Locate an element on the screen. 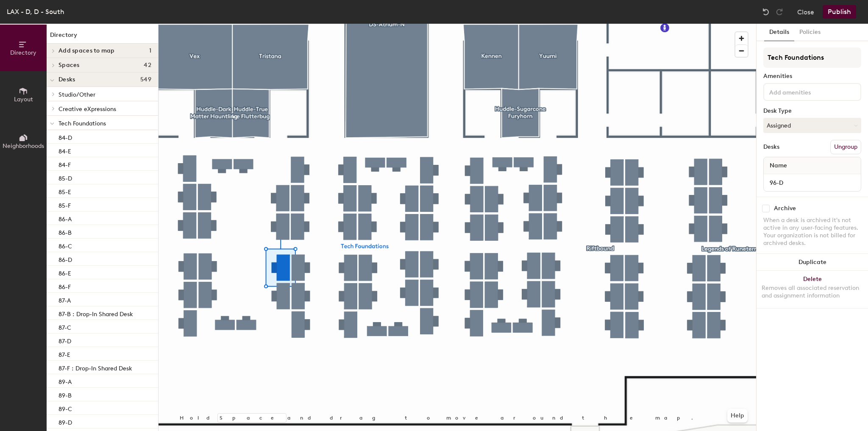 The height and width of the screenshot is (431, 868). img: Undo is located at coordinates (766, 12).